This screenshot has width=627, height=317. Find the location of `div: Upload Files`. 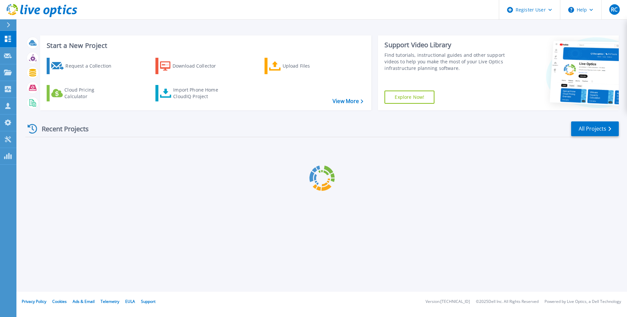

div: Upload Files is located at coordinates (309, 66).